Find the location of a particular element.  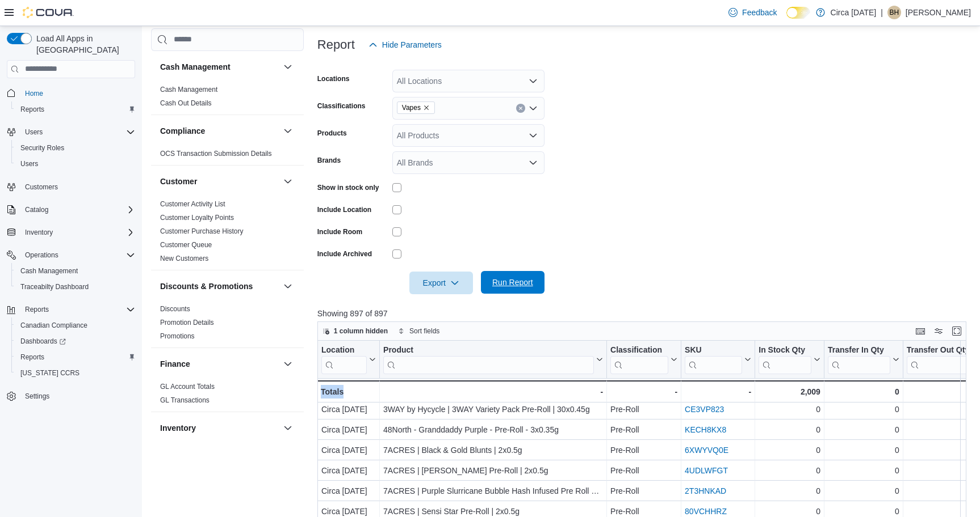

div: 7ACRES | Black & Gold Blunts | 2x0.5g is located at coordinates (493, 450).